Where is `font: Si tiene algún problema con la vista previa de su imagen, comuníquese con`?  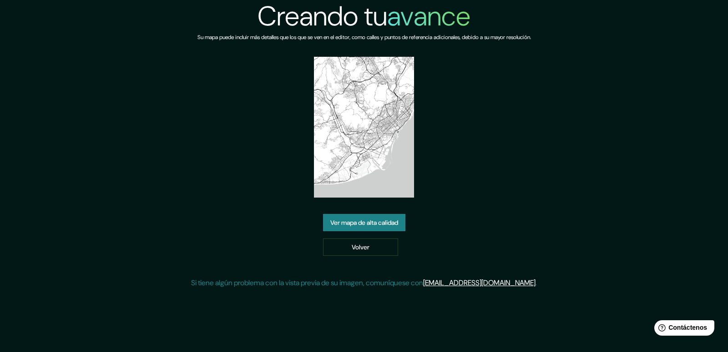 font: Si tiene algún problema con la vista previa de su imagen, comuníquese con is located at coordinates (307, 283).